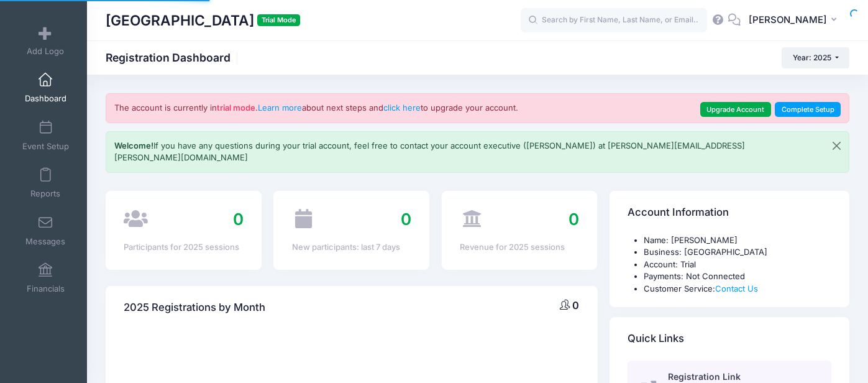  Describe the element at coordinates (45, 41) in the screenshot. I see `a: Add Logo` at that location.